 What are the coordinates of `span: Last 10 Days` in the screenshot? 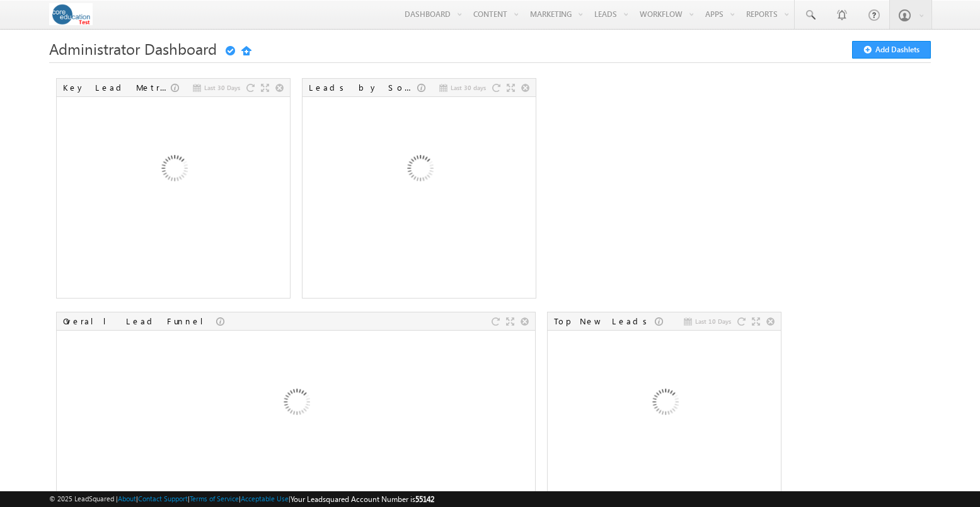 It's located at (712, 321).